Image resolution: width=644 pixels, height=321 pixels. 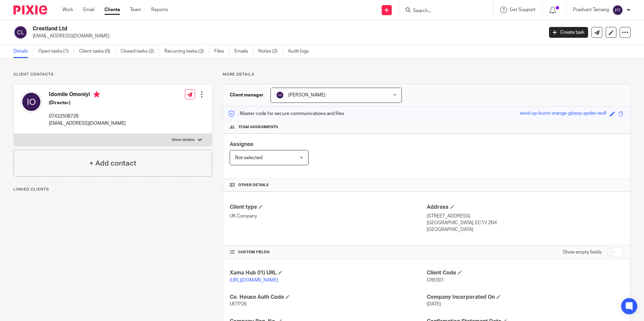 What do you see at coordinates (525, 207) in the screenshot?
I see `h4: Address` at bounding box center [525, 207].